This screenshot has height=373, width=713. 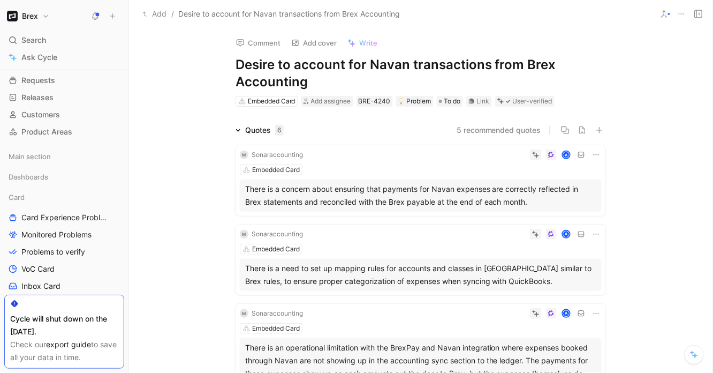 What do you see at coordinates (483, 101) in the screenshot?
I see `div: Link` at bounding box center [483, 101].